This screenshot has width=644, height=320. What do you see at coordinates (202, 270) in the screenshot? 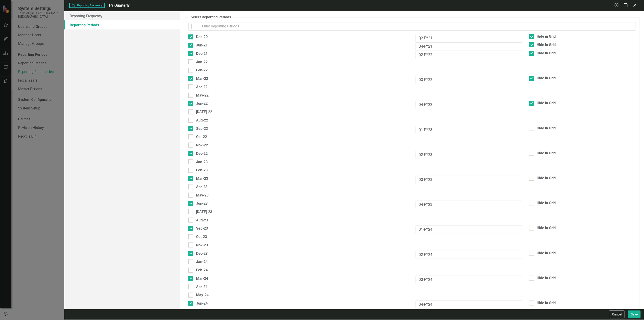
I see `div: Feb-24` at bounding box center [202, 270].